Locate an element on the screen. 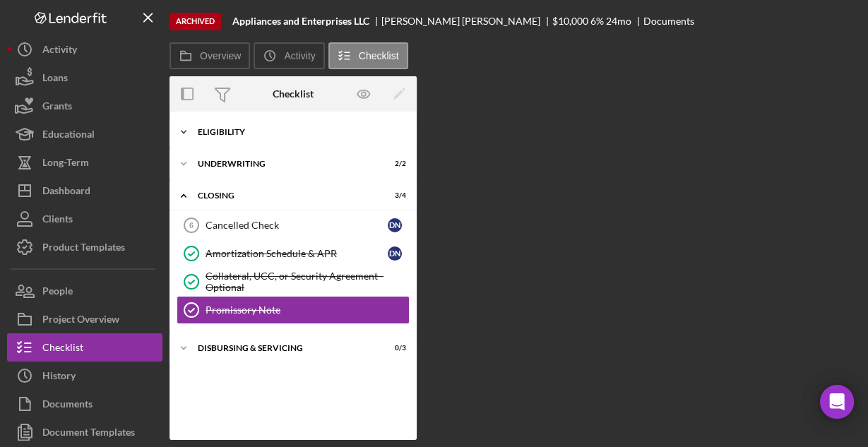 The image size is (868, 447). div: 24 mo is located at coordinates (618, 21).